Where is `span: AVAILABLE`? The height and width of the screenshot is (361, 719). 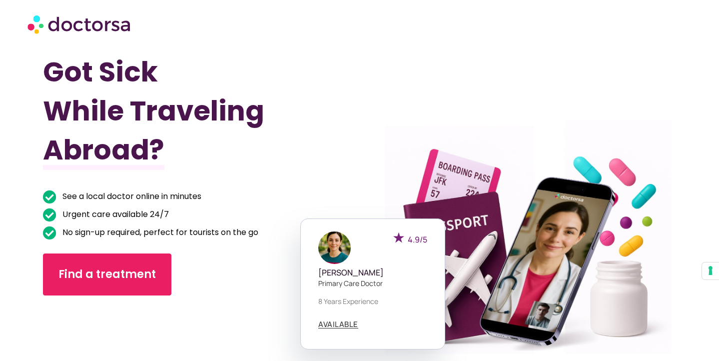 span: AVAILABLE is located at coordinates (338, 324).